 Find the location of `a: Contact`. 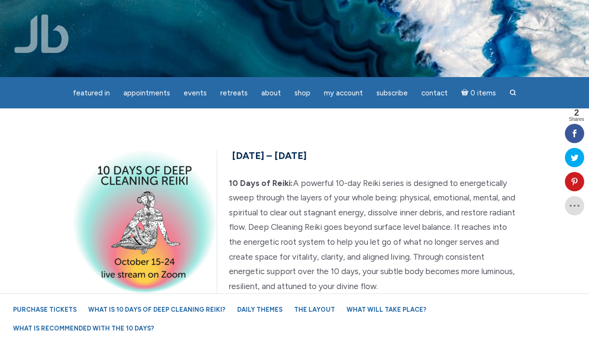

a: Contact is located at coordinates (434, 93).